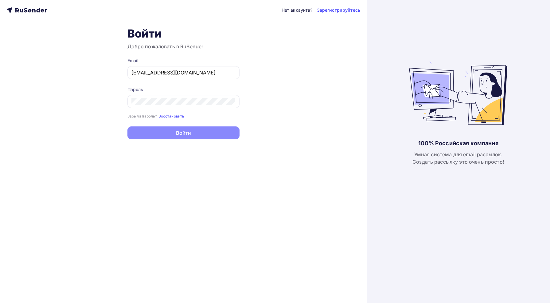  Describe the element at coordinates (142, 116) in the screenshot. I see `small: Забыли пароль?` at that location.